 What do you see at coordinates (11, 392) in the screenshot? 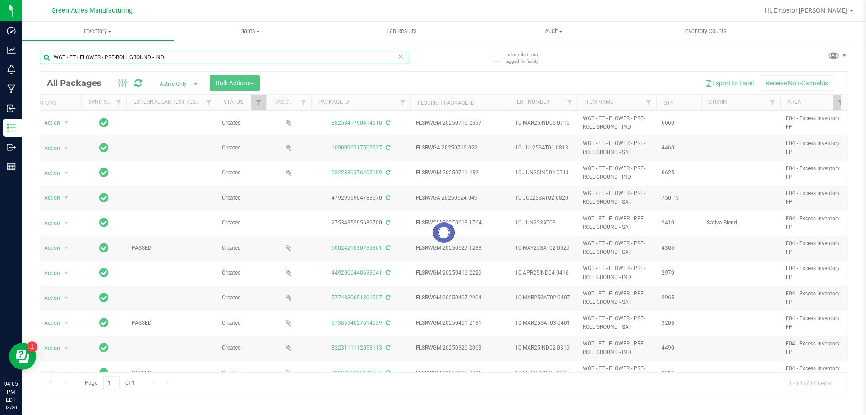
I see `p: 04:05 PM EDT` at bounding box center [11, 392].